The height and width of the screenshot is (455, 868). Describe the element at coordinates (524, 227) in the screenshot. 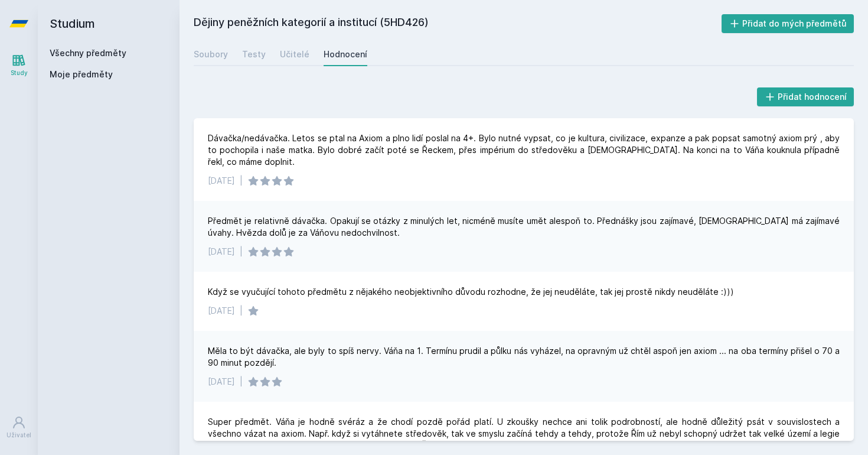

I see `div: Předmět je relativně dávačka. Opakují se otázky z minulých let, nicméně musíte umět alespoň to. P...` at that location.